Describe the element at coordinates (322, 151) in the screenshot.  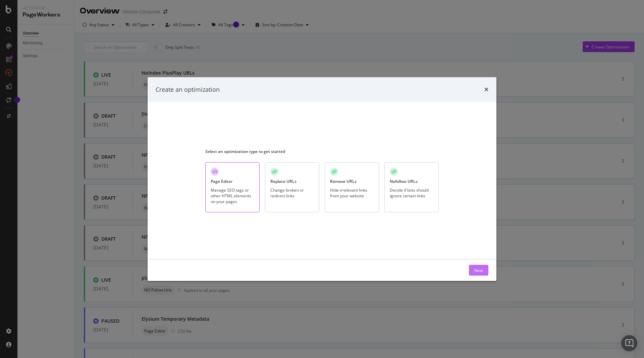
I see `div: Select an optimization type to get started` at that location.